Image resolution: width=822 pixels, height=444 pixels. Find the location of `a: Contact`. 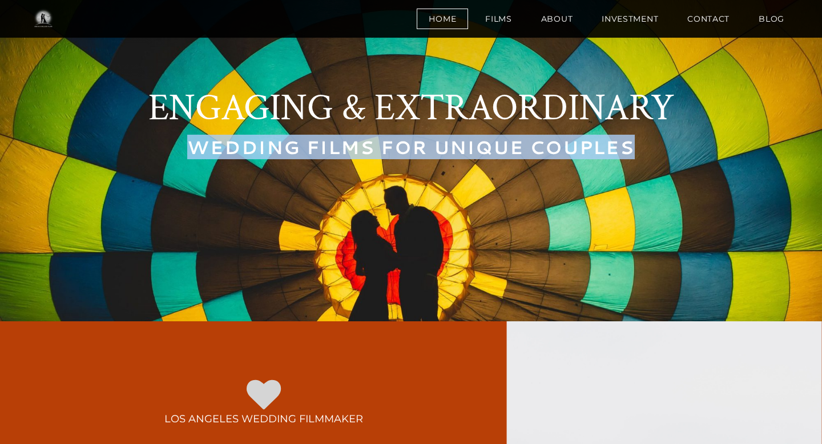

a: Contact is located at coordinates (708, 19).